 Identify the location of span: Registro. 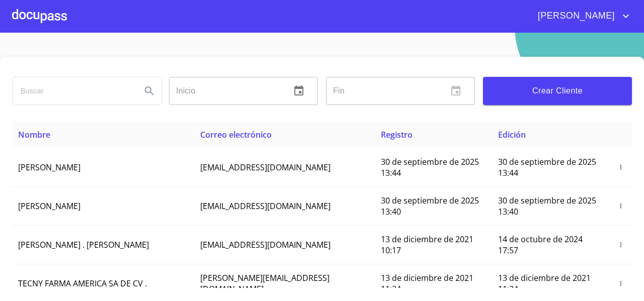
(397, 135).